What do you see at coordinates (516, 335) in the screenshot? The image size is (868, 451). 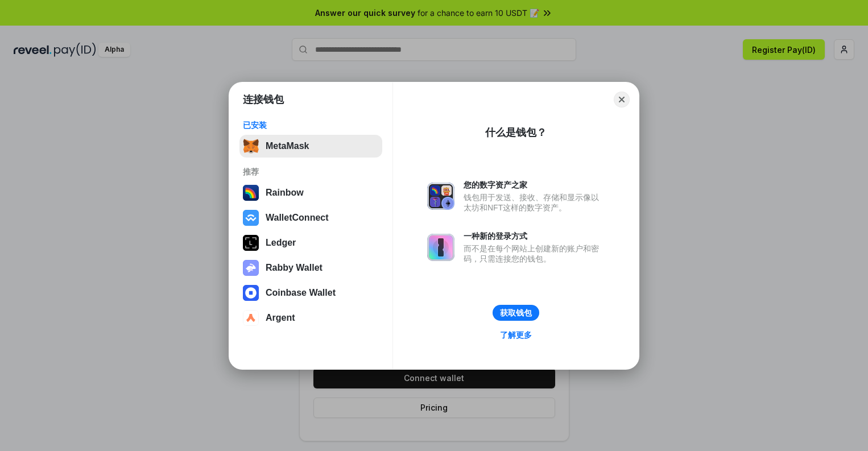 I see `a: 了解更多` at bounding box center [516, 335].